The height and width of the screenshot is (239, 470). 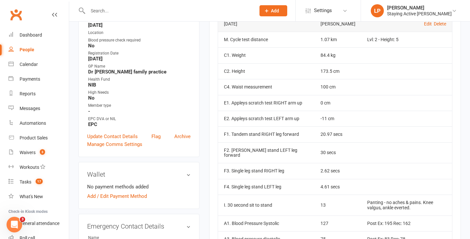 What do you see at coordinates (39, 64) in the screenshot?
I see `a: Calendar` at bounding box center [39, 64].